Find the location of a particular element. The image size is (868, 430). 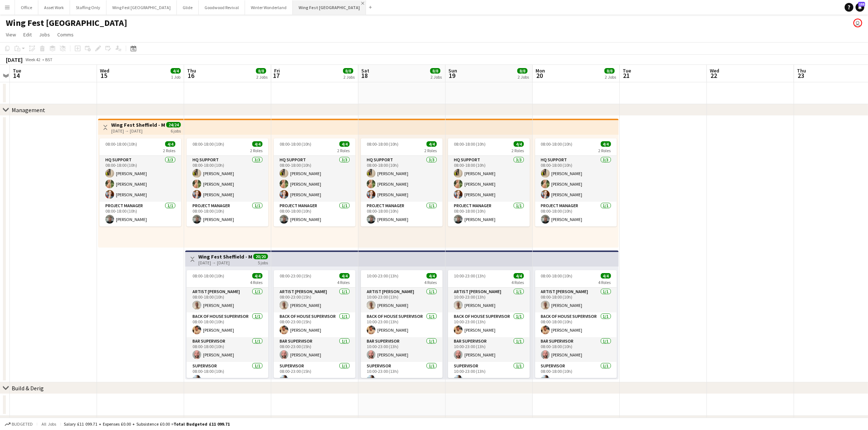

div: 6 jobs is located at coordinates (176, 130).